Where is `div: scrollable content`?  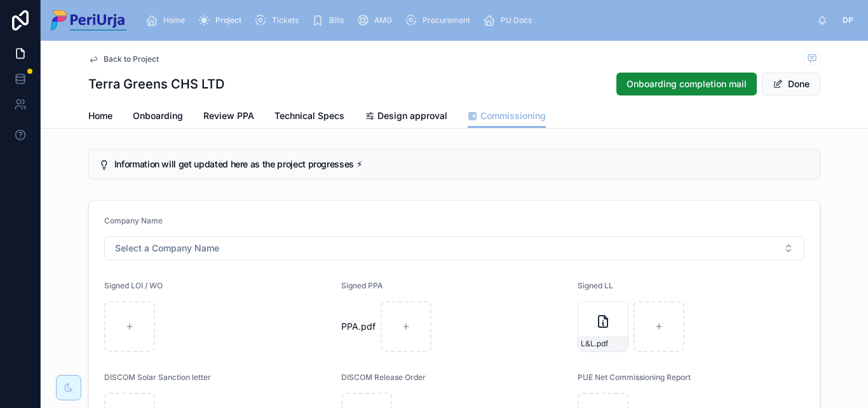
div: scrollable content is located at coordinates (477, 20).